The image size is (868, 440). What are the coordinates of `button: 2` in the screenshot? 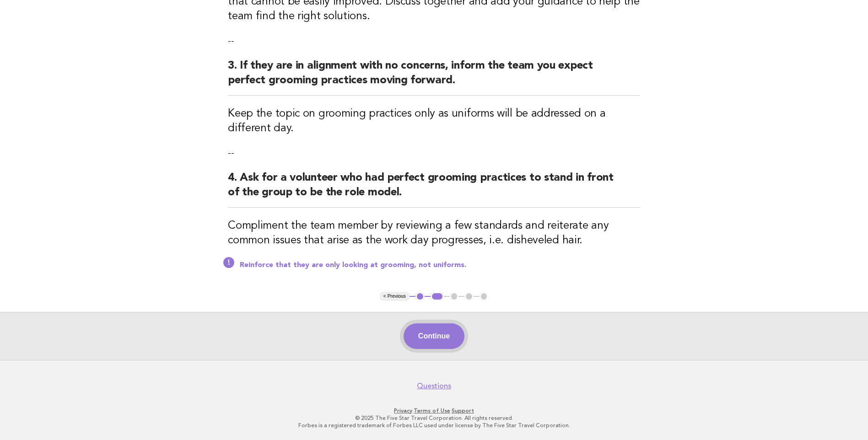 It's located at (437, 296).